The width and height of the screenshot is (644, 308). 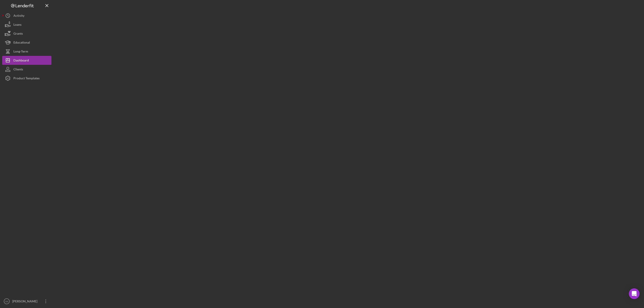 I want to click on div: Product Templates, so click(x=27, y=79).